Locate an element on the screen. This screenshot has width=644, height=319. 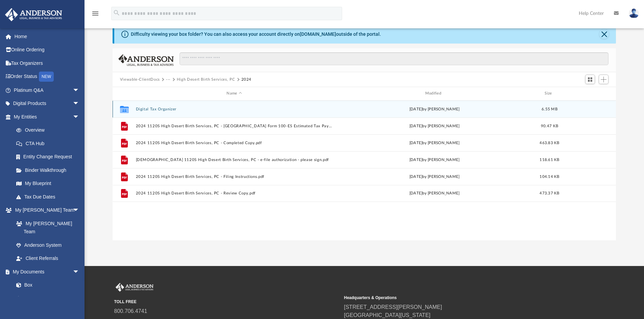
button: Close is located at coordinates (604, 34).